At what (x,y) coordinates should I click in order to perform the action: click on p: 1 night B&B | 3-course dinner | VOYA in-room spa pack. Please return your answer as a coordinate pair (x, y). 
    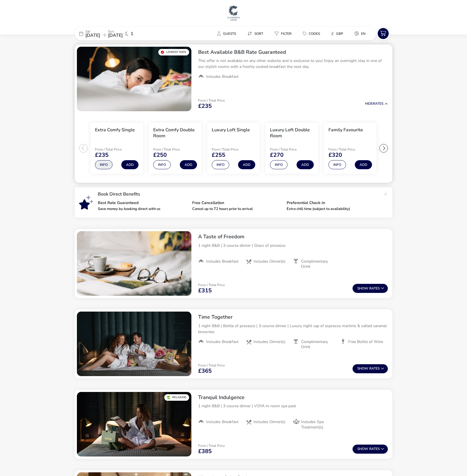
    Looking at the image, I should click on (293, 406).